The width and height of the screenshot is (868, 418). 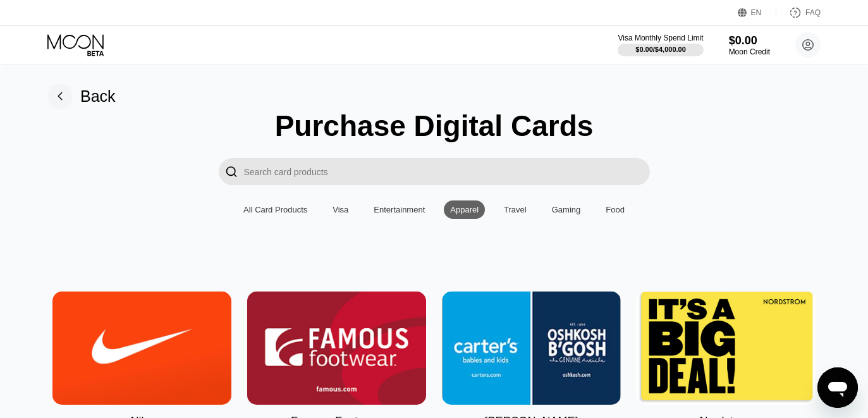 I want to click on div: Food, so click(x=615, y=209).